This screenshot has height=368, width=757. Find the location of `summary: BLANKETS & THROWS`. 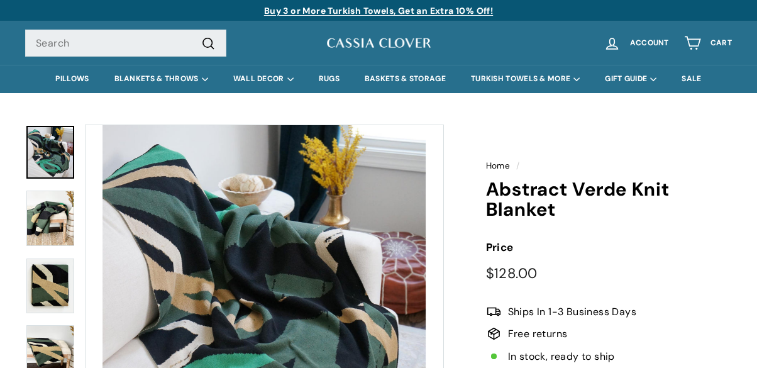

summary: BLANKETS & THROWS is located at coordinates (161, 79).